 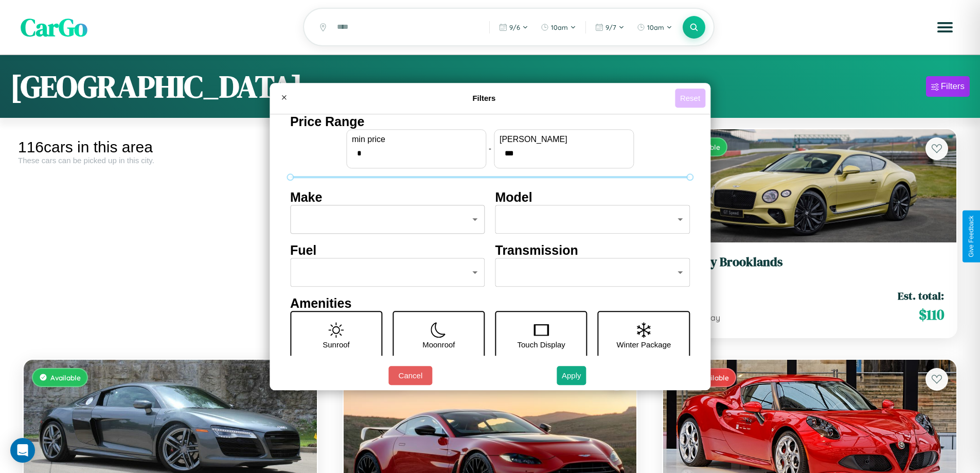 What do you see at coordinates (921, 296) in the screenshot?
I see `span: Est. total:` at bounding box center [921, 296].